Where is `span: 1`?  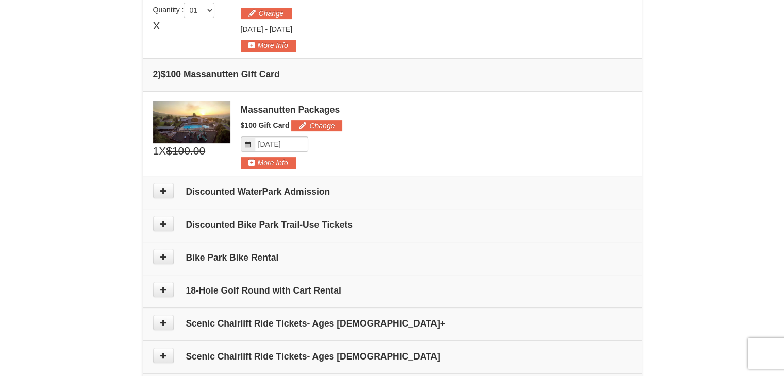
span: 1 is located at coordinates (156, 151).